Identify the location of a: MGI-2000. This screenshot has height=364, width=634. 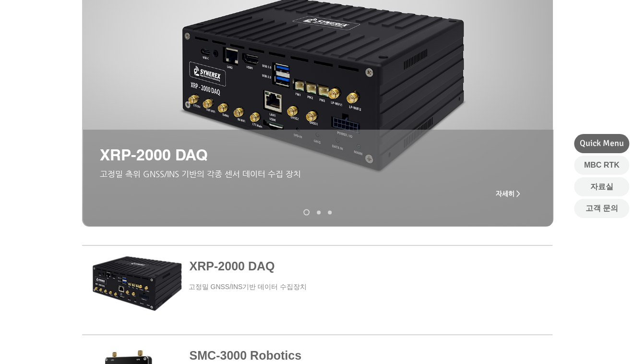
(330, 212).